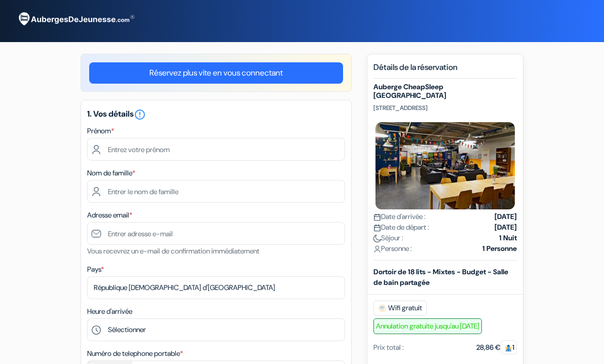 The image size is (604, 364). What do you see at coordinates (216, 149) in the screenshot?
I see `input: Entrez votre prénom` at bounding box center [216, 149].